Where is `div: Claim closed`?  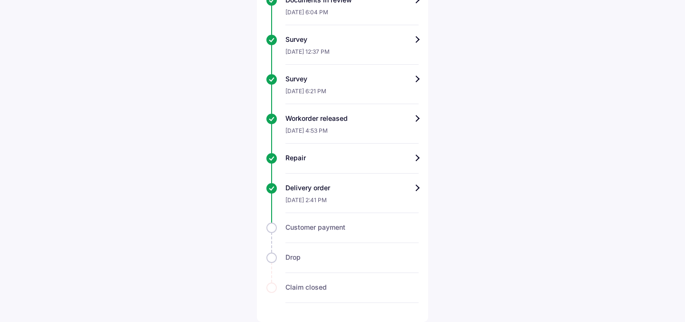
div: Claim closed is located at coordinates (352, 287).